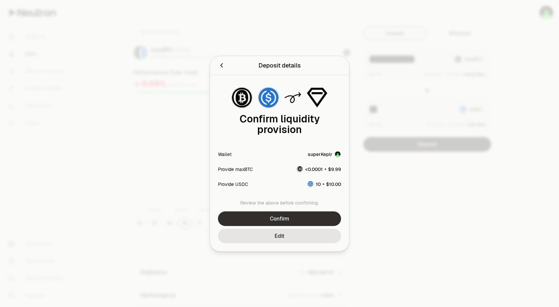  I want to click on button: Edit, so click(279, 236).